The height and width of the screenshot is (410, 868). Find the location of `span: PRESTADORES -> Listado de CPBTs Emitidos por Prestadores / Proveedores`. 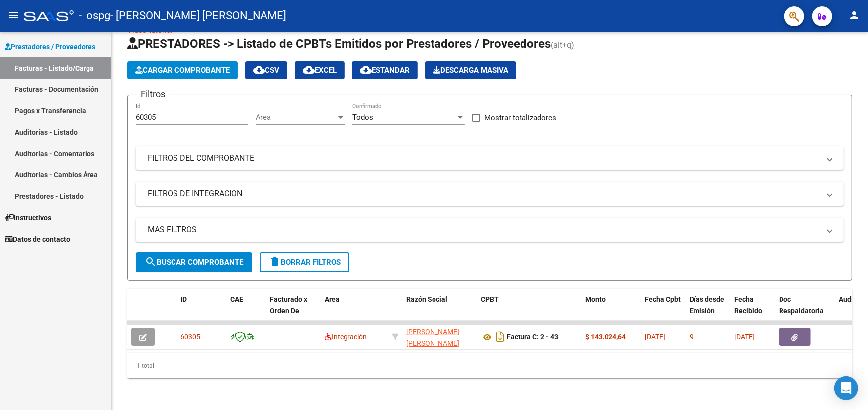

span: PRESTADORES -> Listado de CPBTs Emitidos por Prestadores / Proveedores is located at coordinates (339, 44).